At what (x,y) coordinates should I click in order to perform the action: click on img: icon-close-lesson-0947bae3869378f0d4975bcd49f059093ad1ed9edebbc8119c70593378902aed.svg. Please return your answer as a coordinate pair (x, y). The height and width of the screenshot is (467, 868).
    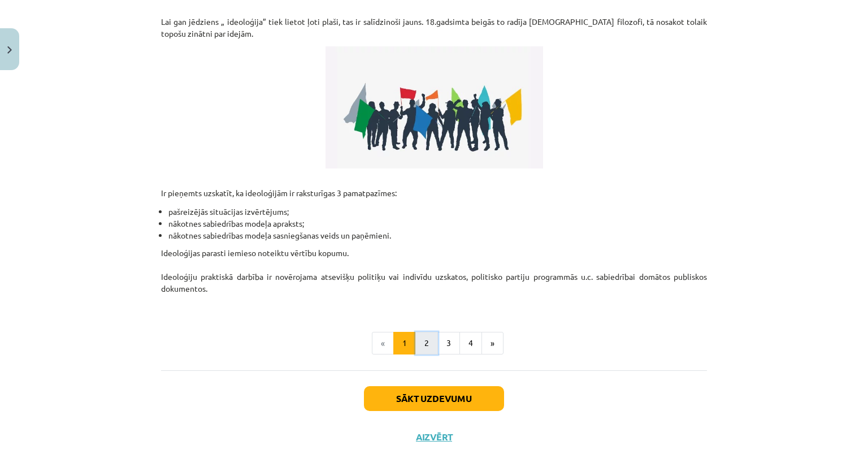
    Looking at the image, I should click on (9, 50).